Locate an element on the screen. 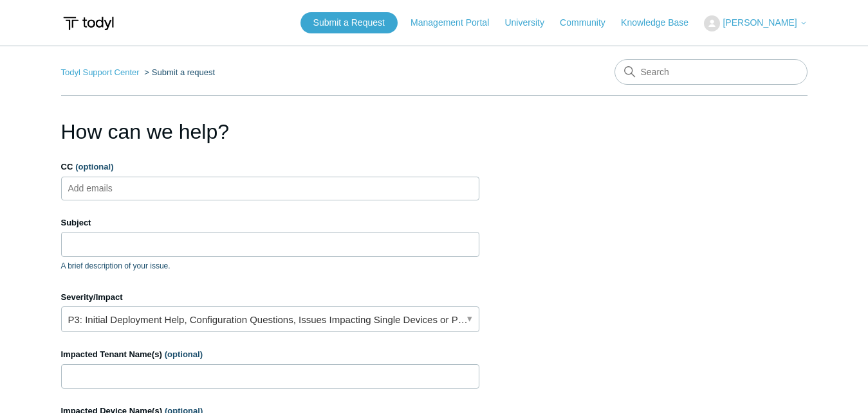 The height and width of the screenshot is (413, 868). a: Todyl Support Center is located at coordinates (100, 72).